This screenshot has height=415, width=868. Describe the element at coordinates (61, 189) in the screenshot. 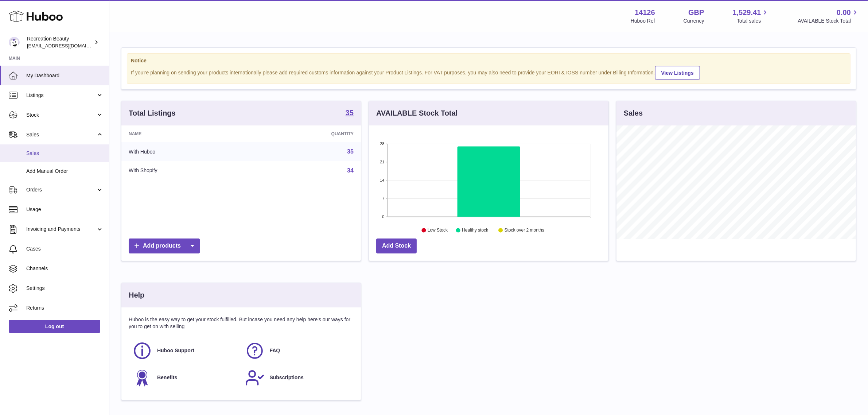

I see `span: Orders` at that location.